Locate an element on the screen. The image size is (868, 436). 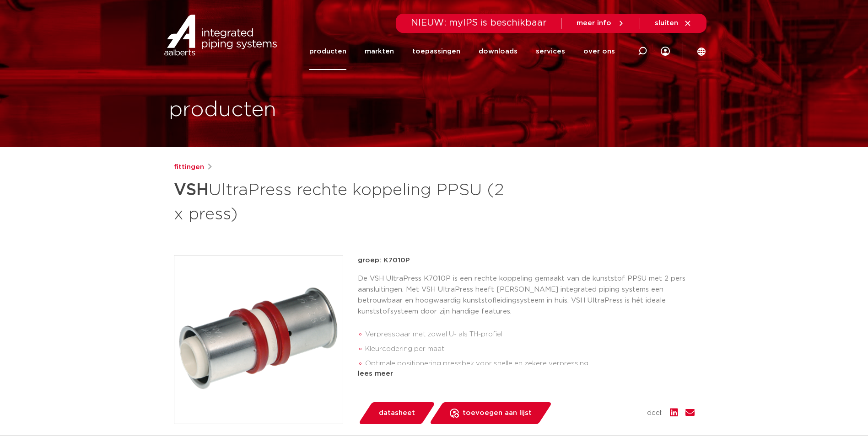
a: datasheet is located at coordinates (397, 414).